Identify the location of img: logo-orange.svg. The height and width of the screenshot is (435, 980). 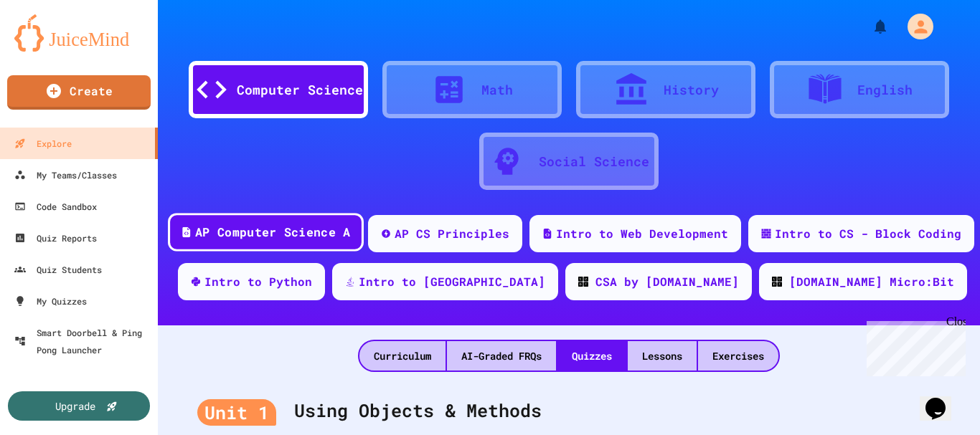
(79, 33).